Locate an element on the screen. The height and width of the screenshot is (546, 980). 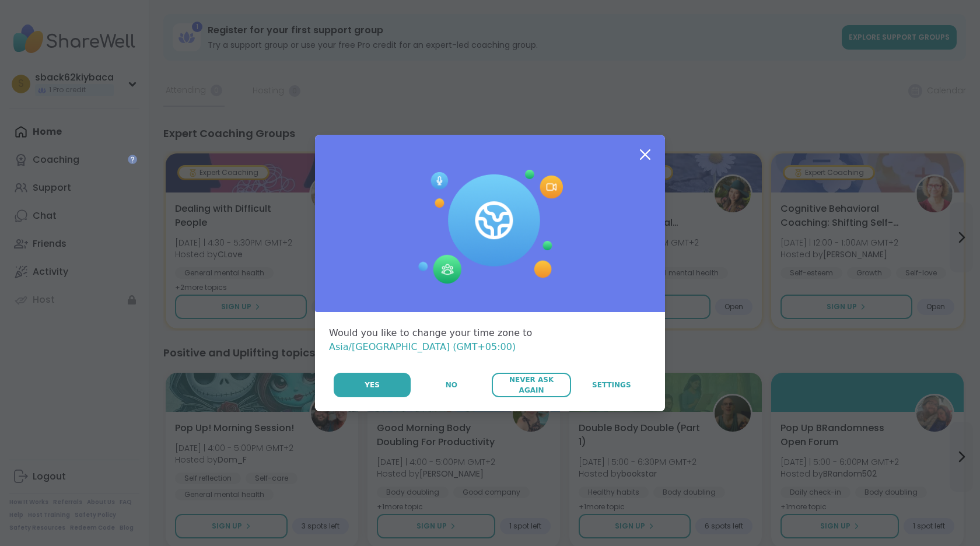
img: Session Experience is located at coordinates (490, 227).